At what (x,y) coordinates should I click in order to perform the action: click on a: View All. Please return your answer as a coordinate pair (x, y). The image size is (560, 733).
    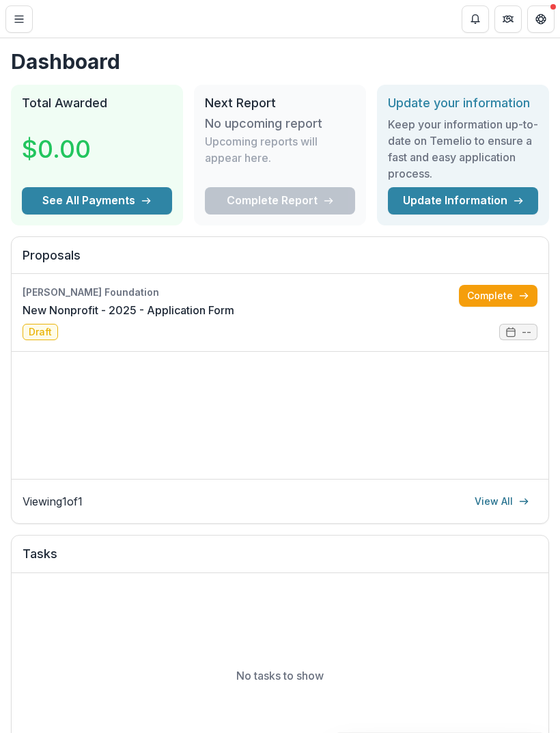
    Looking at the image, I should click on (502, 502).